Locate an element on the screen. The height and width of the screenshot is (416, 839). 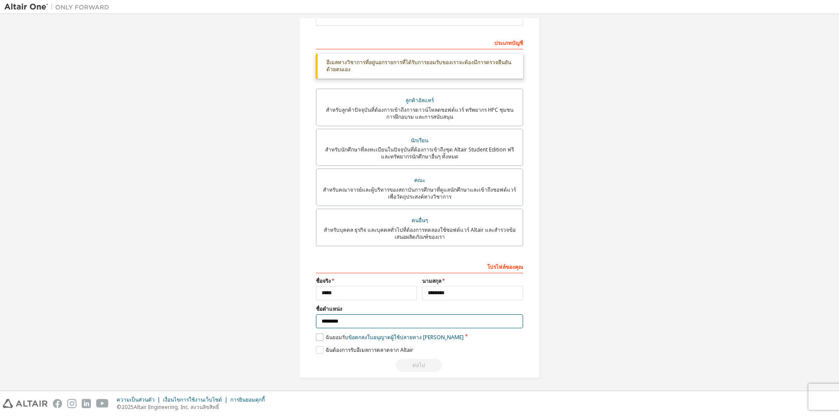
font: ลูกค้าอัลแทร์ is located at coordinates (419, 100).